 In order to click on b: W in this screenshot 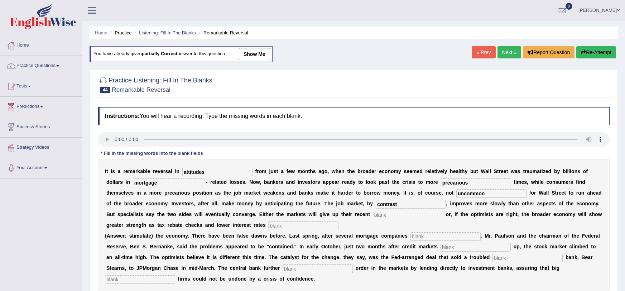, I will do `click(483, 171)`.